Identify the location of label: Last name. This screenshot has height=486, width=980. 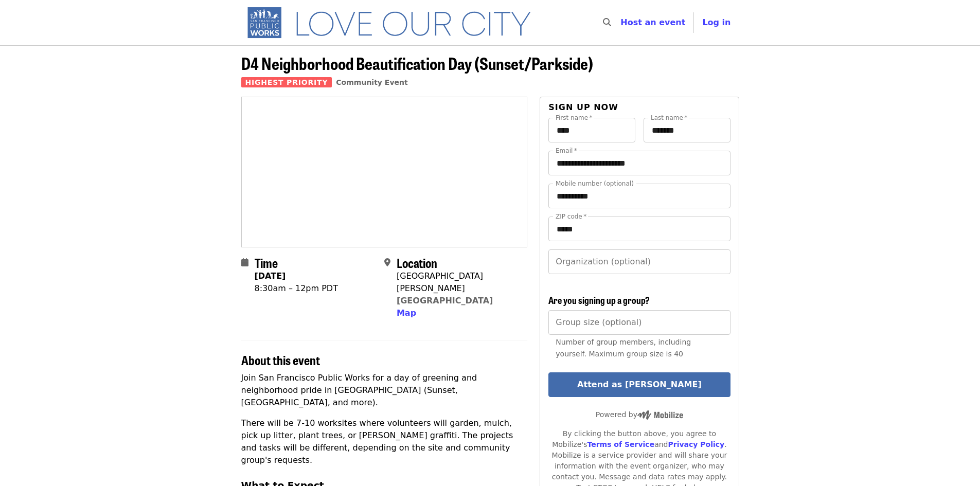
(669, 118).